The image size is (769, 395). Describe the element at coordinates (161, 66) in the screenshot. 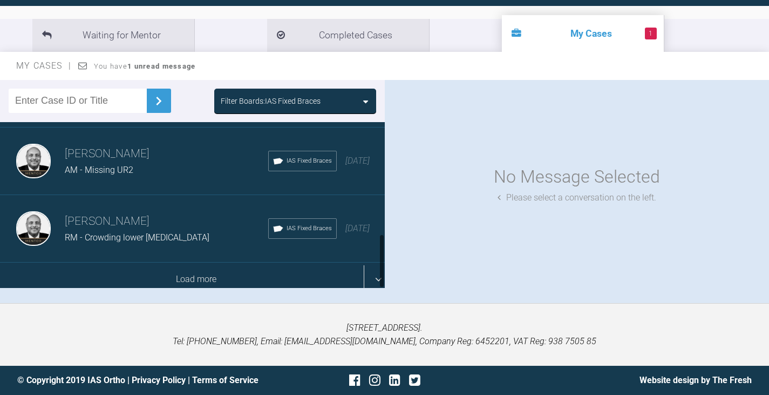

I see `strong: 1 unread message` at that location.